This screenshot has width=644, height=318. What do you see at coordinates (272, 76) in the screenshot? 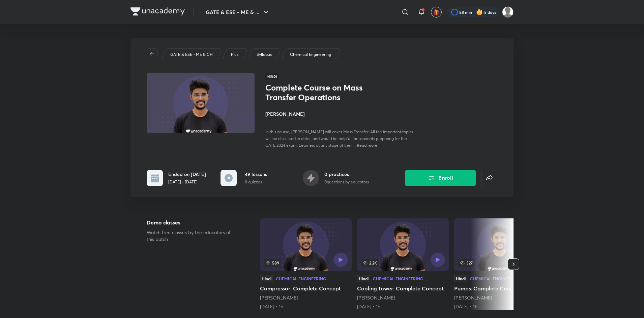
I see `span: Hindi` at bounding box center [272, 76].